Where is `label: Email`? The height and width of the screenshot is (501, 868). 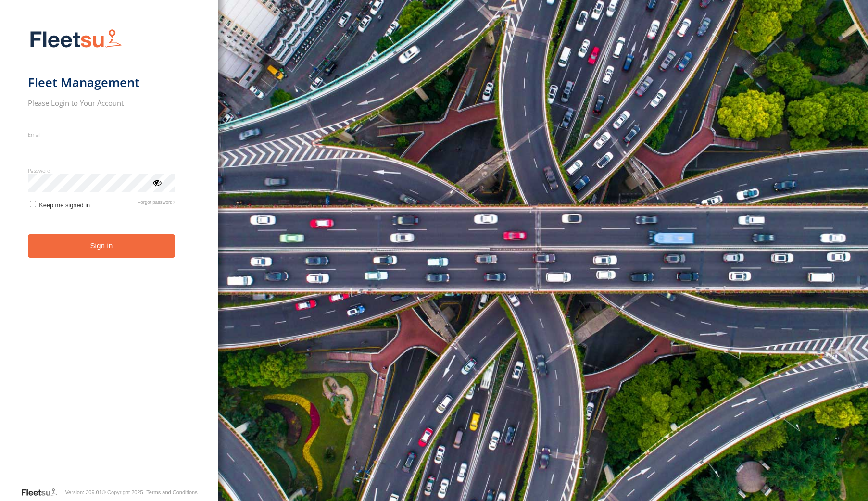 label: Email is located at coordinates (102, 134).